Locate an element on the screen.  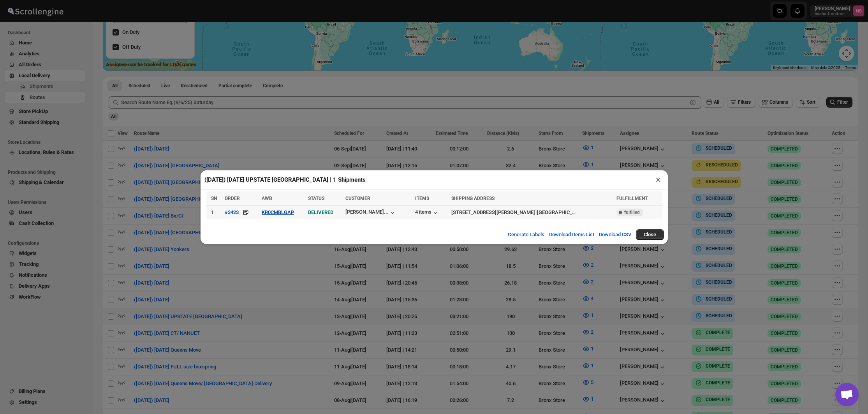
button: #3423 is located at coordinates (232, 212).